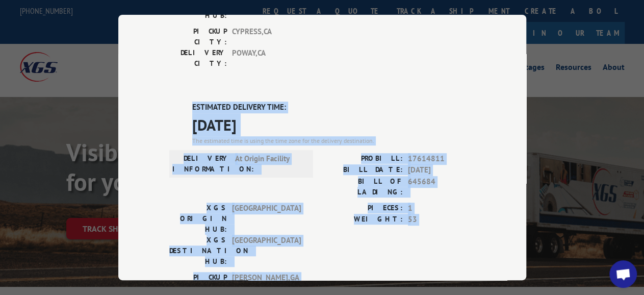 Image resolution: width=644 pixels, height=295 pixels. I want to click on div: The estimated time is using the time zone for the delivery destination., so click(334, 140).